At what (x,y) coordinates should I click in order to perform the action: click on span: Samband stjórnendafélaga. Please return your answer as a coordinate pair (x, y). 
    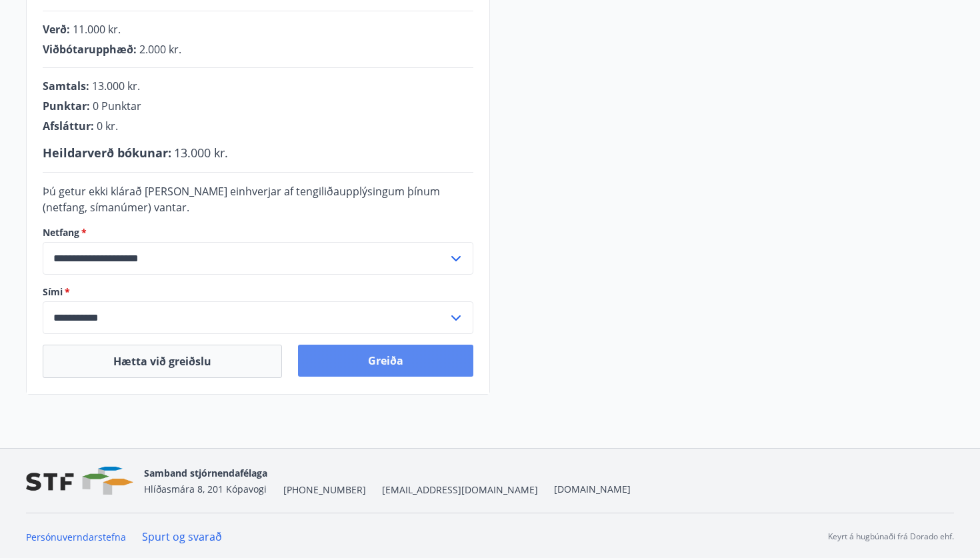
    Looking at the image, I should click on (205, 473).